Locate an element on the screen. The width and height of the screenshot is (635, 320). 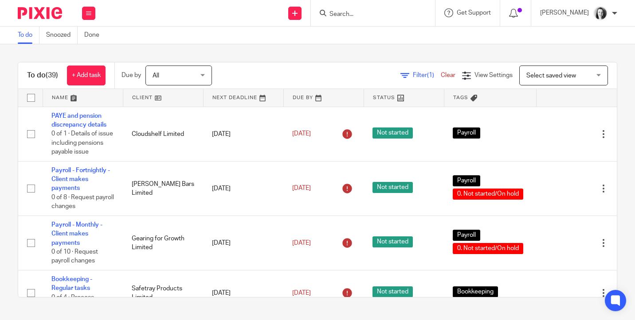
span: Get Support is located at coordinates (473, 13).